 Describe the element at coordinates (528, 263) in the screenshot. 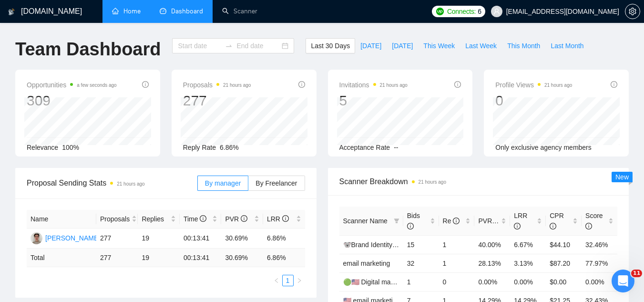

I see `td: 3.13%` at that location.